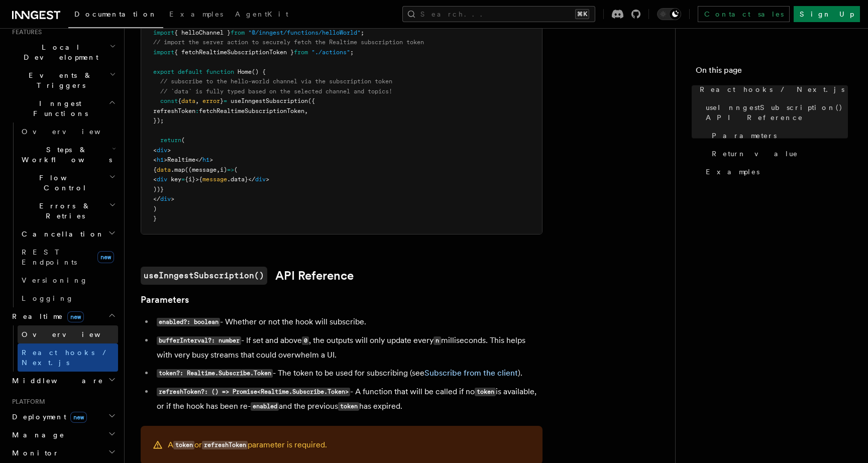  What do you see at coordinates (348, 374) in the screenshot?
I see `li: - The token to be used for subscribing (see ).` at bounding box center [348, 374].